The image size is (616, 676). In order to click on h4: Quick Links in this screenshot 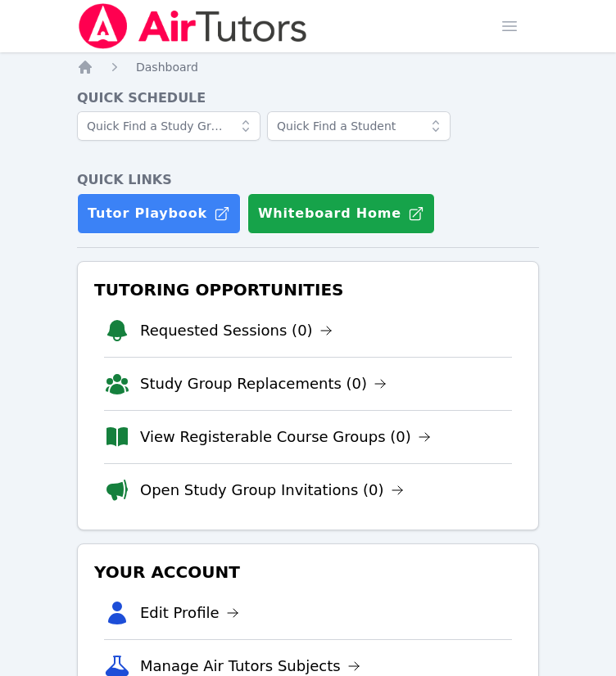, I will do `click(308, 180)`.